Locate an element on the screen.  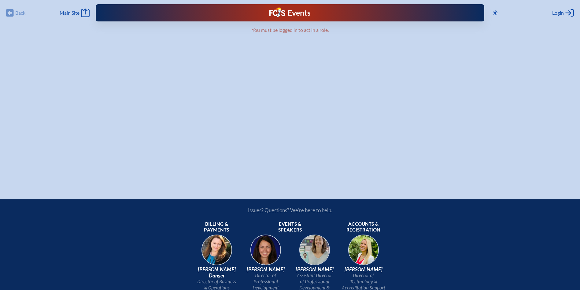
a: Main Site is located at coordinates (75, 13).